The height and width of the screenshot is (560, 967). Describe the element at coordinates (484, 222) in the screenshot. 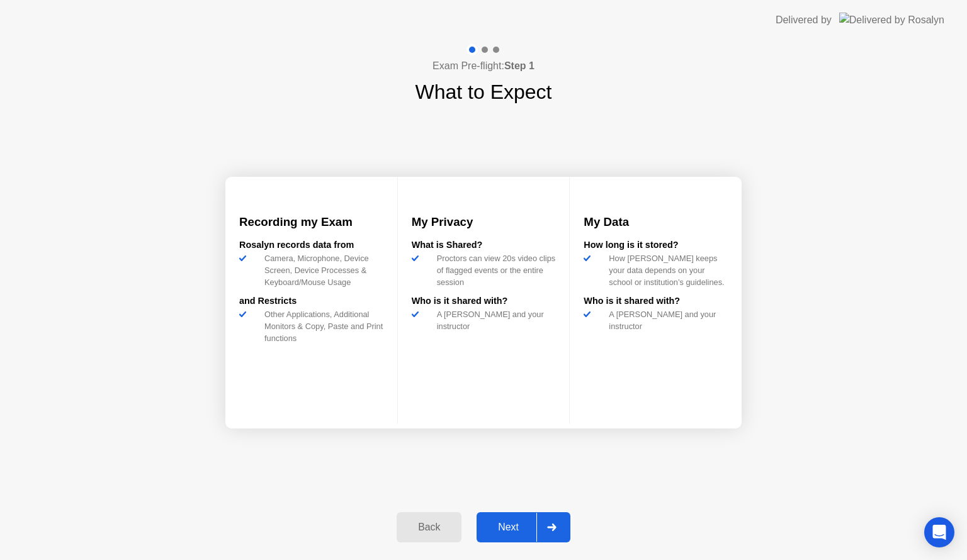

I see `h3: My Privacy` at that location.